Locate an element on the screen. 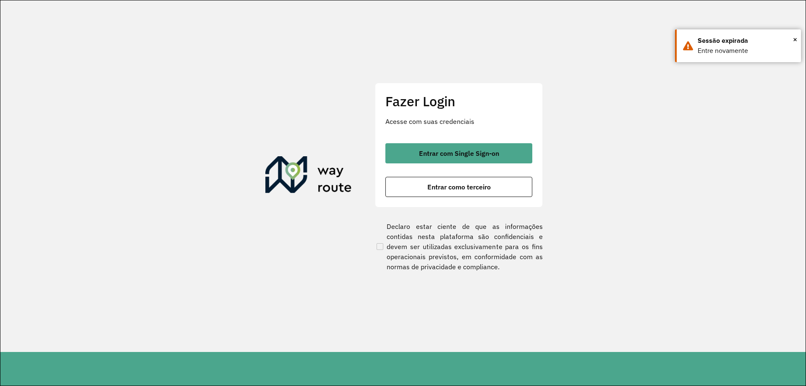 The width and height of the screenshot is (806, 386). span: Entrar com Single Sign-on is located at coordinates (459, 153).